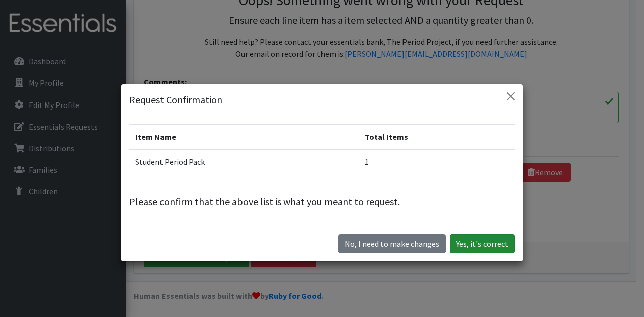  What do you see at coordinates (511, 97) in the screenshot?
I see `button: Close` at bounding box center [511, 97].